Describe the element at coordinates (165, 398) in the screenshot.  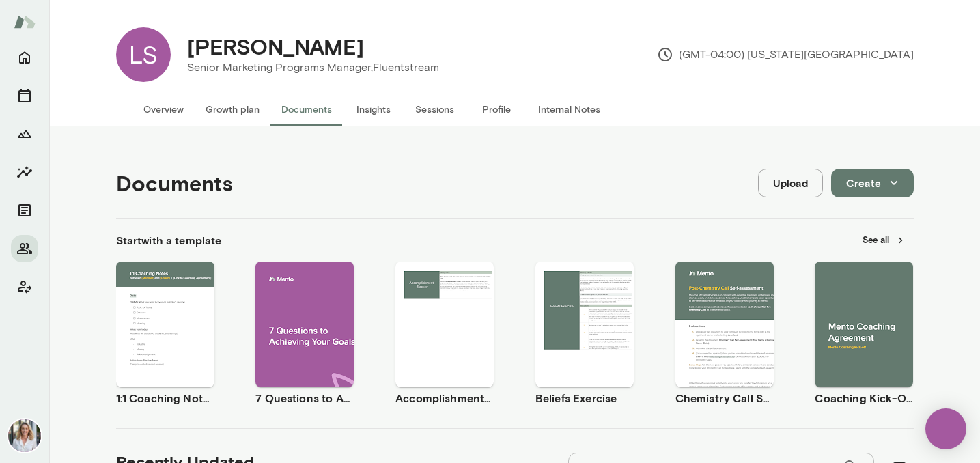
I see `h6: 1:1 Coaching Notes` at that location.